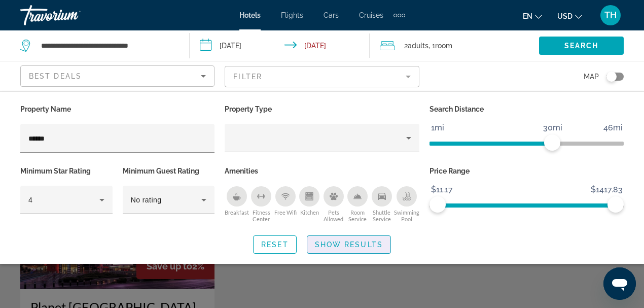  I want to click on a: Cars, so click(331, 15).